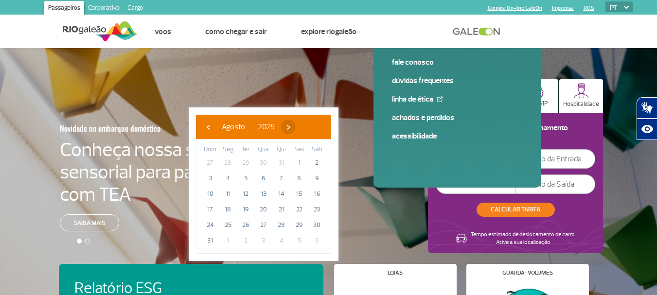  What do you see at coordinates (233, 127) in the screenshot?
I see `span: Agosto` at bounding box center [233, 127].